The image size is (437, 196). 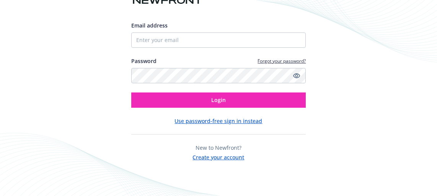 I want to click on input: Enter your password, so click(x=218, y=76).